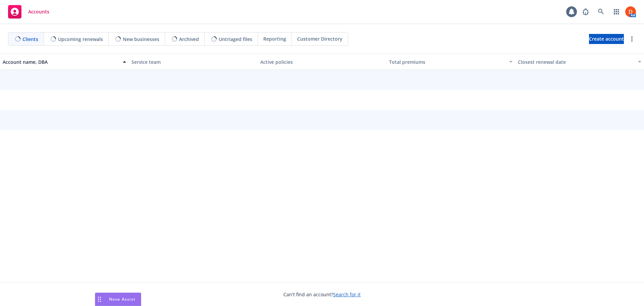 This screenshot has height=306, width=644. I want to click on a: Report a Bug, so click(586, 12).